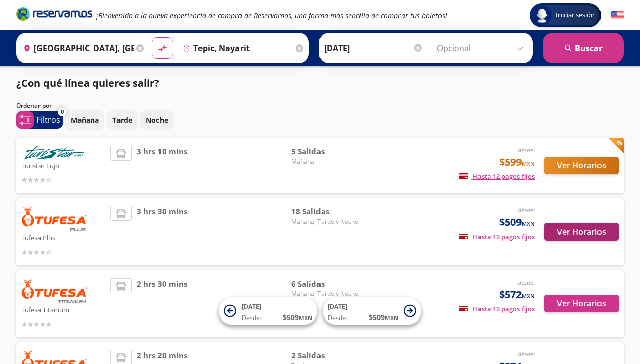 The width and height of the screenshot is (640, 364). I want to click on input: Elegir Fecha, so click(374, 48).